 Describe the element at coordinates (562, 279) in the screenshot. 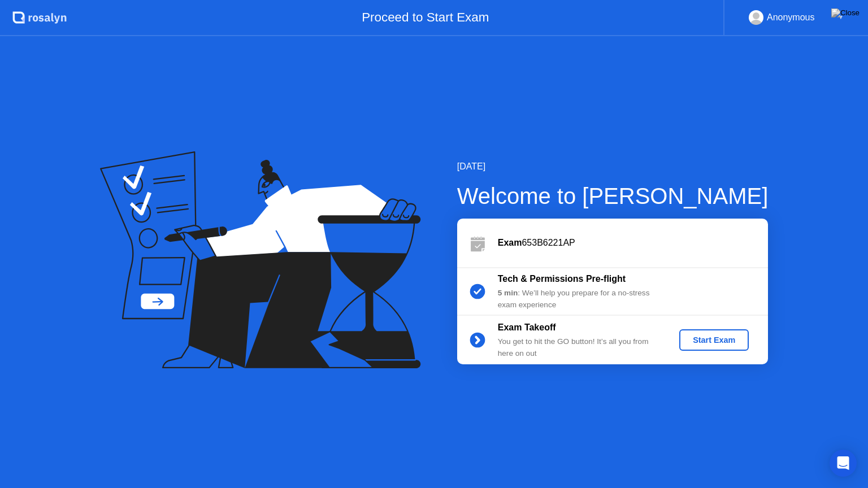

I see `b: Tech & Permissions Pre-flight` at that location.